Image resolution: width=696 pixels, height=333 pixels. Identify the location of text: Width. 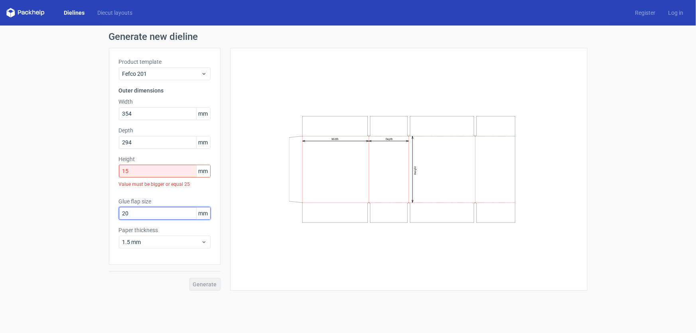
(335, 139).